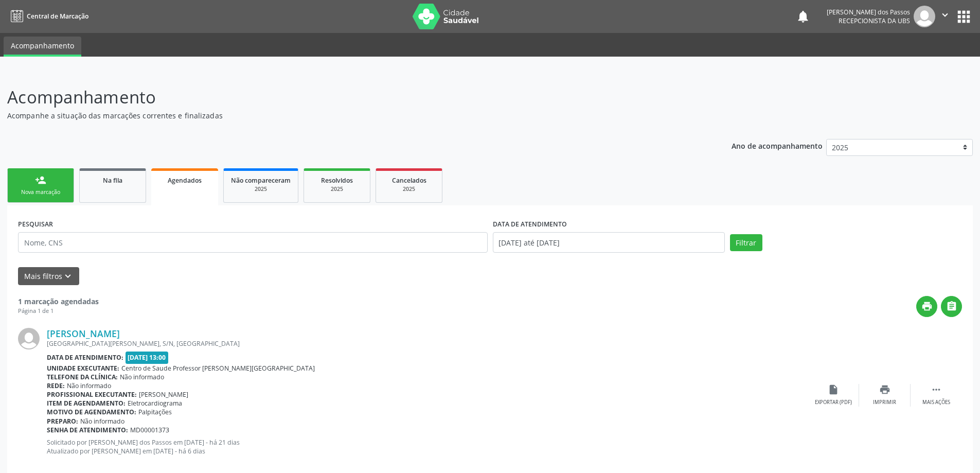 Image resolution: width=980 pixels, height=473 pixels. What do you see at coordinates (48, 276) in the screenshot?
I see `button: Mais filtroskeyboard_arrow_down` at bounding box center [48, 276].